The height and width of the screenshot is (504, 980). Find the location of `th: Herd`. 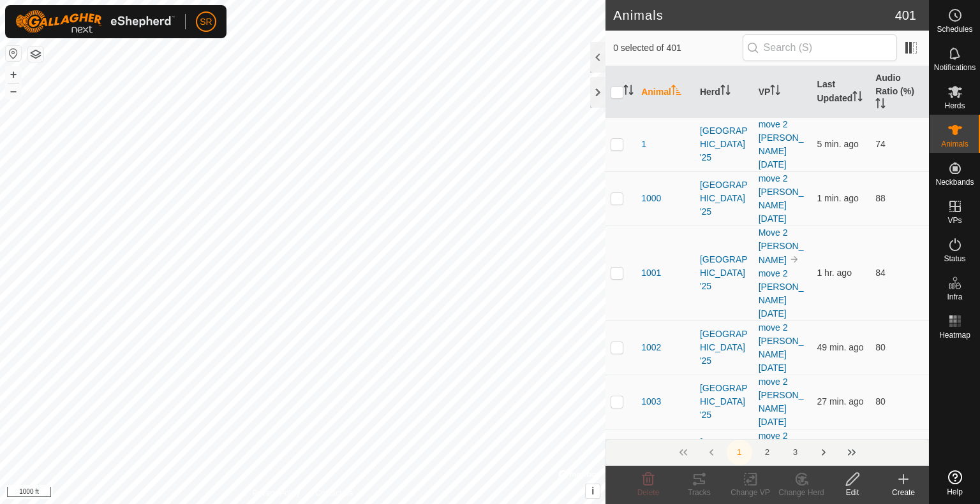

th: Herd is located at coordinates (724, 92).